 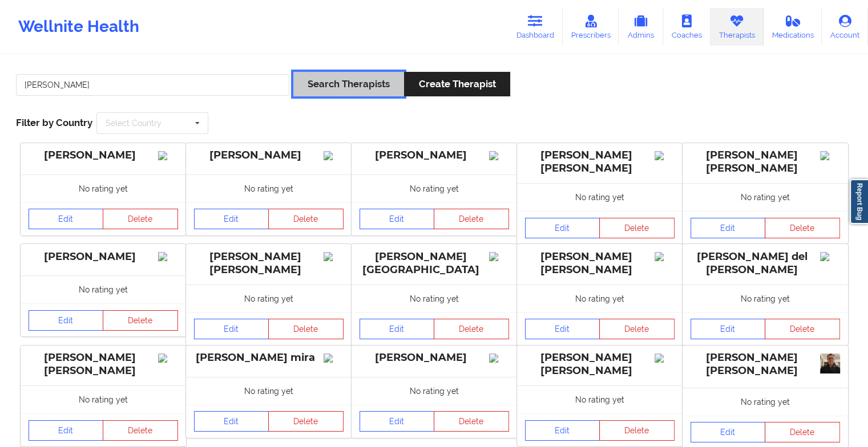 I want to click on a: Report Bug, so click(x=859, y=201).